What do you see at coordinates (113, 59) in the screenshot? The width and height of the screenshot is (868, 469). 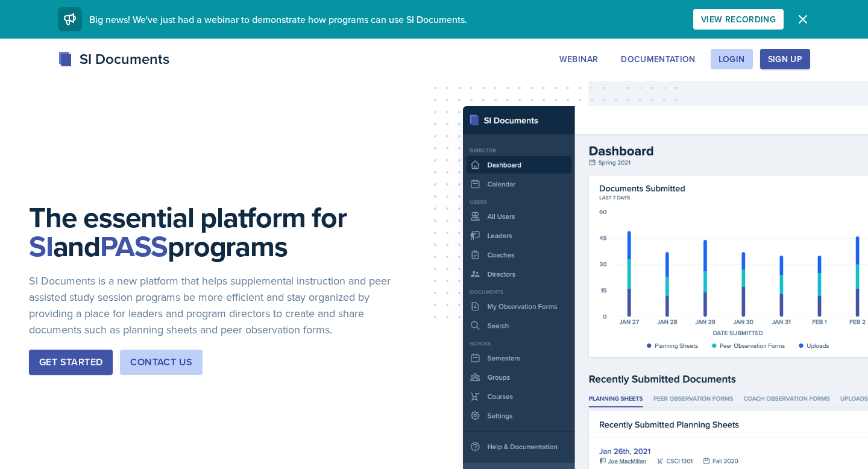 I see `div: SI Documents` at bounding box center [113, 59].